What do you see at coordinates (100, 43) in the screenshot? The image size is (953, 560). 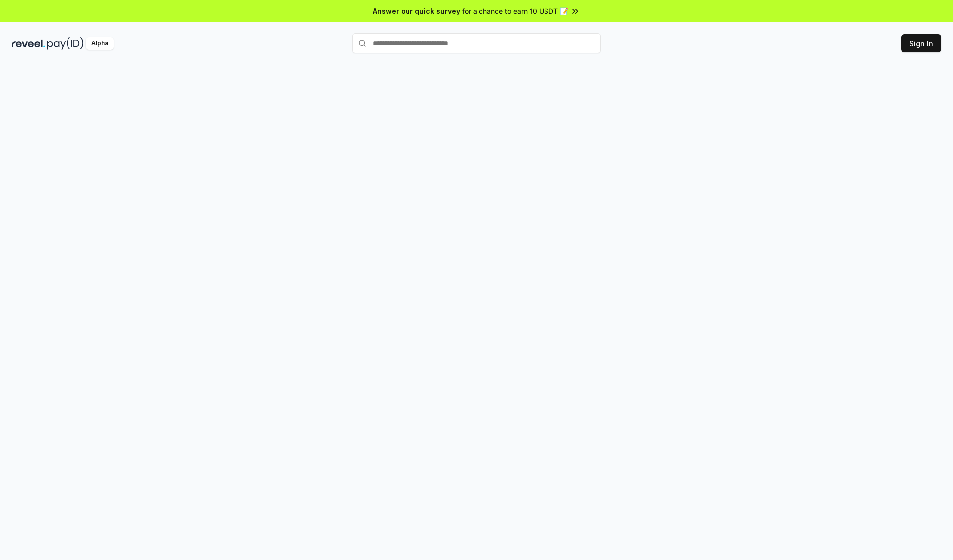 I see `div: Alpha` at bounding box center [100, 43].